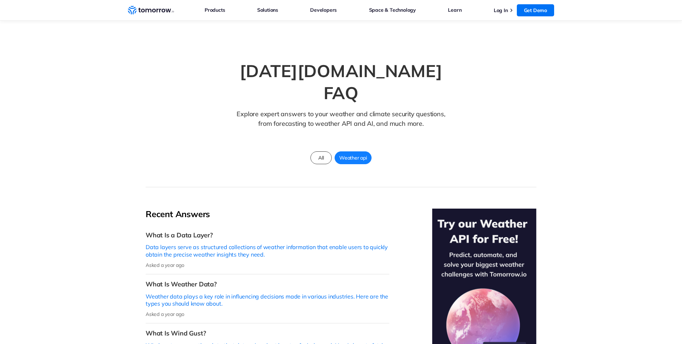  Describe the element at coordinates (267, 235) in the screenshot. I see `h3: What Is a Data Layer?` at that location.